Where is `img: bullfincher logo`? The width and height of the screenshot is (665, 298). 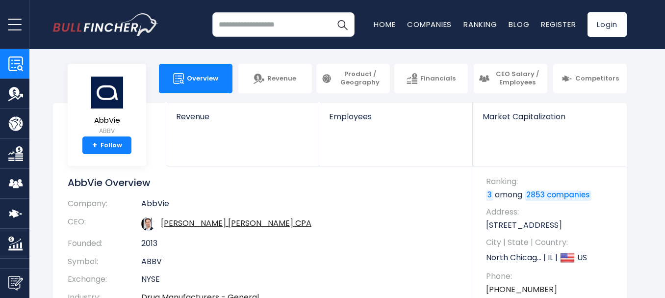 img: bullfincher logo is located at coordinates (105, 25).